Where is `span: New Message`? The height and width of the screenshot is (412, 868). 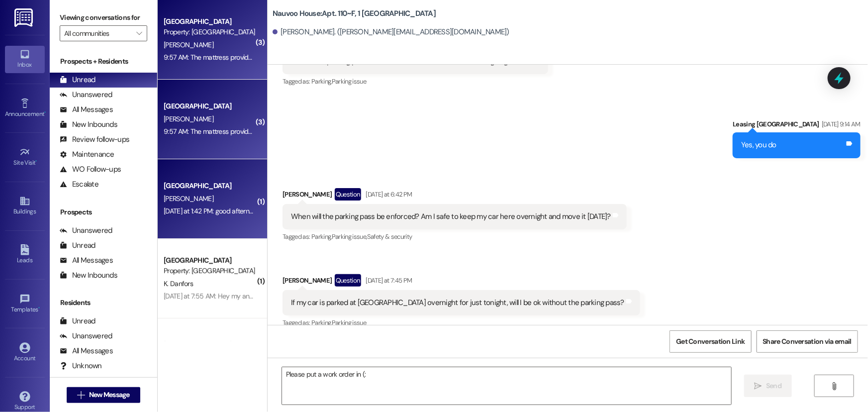 span: New Message is located at coordinates (109, 394).